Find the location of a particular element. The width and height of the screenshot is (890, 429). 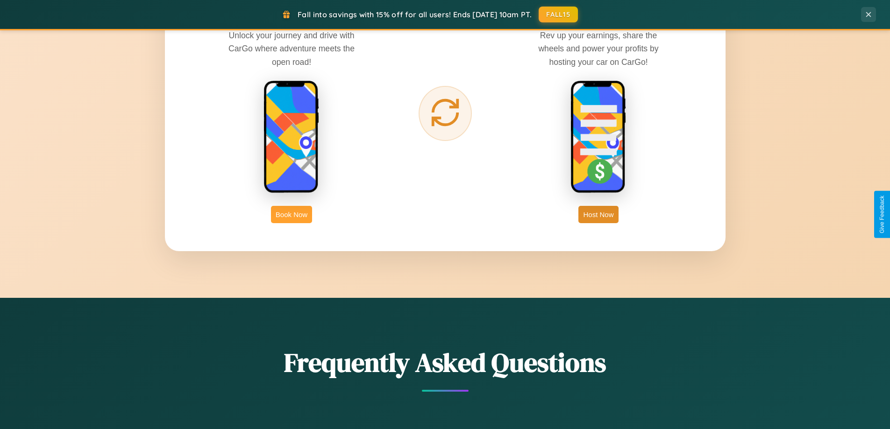

img: rent phone is located at coordinates (292, 137).